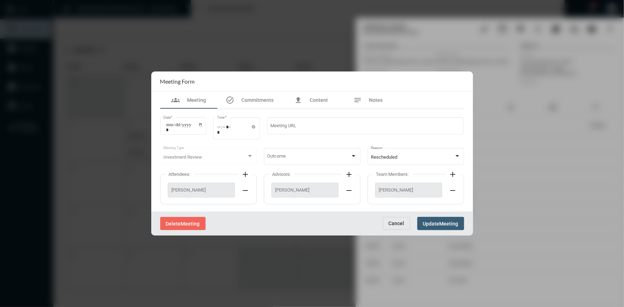 The image size is (624, 307). Describe the element at coordinates (183, 157) in the screenshot. I see `span: Investment Review` at that location.